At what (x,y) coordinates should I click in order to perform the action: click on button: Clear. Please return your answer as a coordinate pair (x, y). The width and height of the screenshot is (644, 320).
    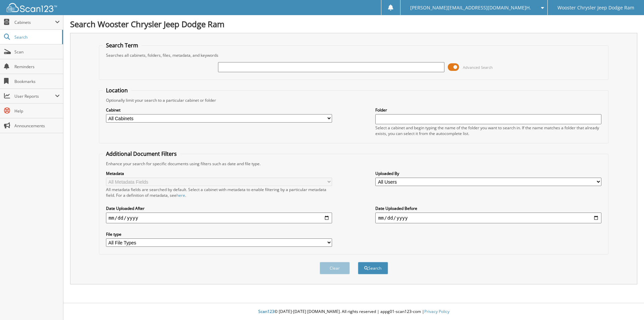
    Looking at the image, I should click on (335, 268).